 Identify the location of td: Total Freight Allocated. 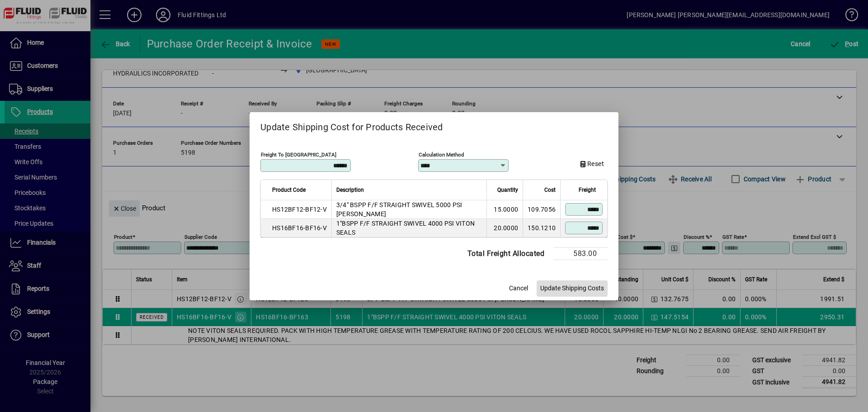
(508, 254).